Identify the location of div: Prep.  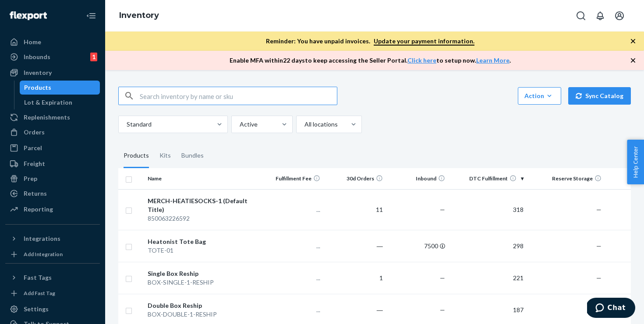
(30, 179).